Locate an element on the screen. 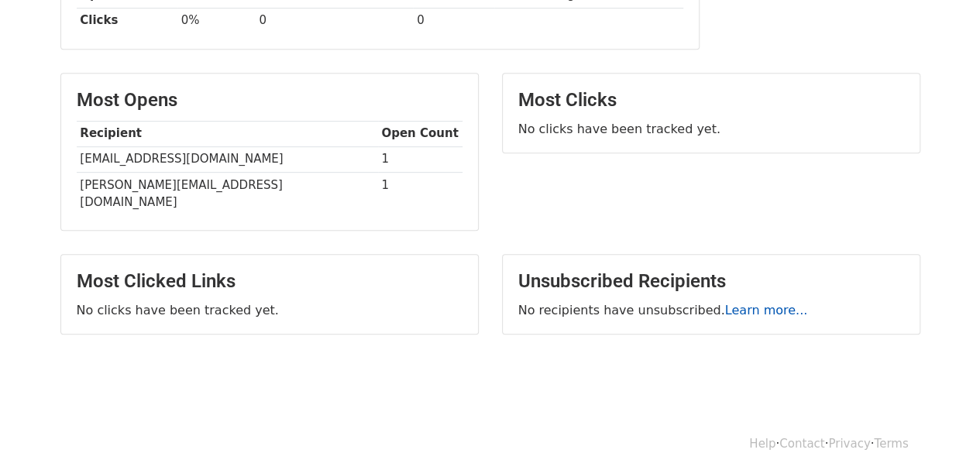 The width and height of the screenshot is (980, 453). th: Open Count is located at coordinates (420, 134).